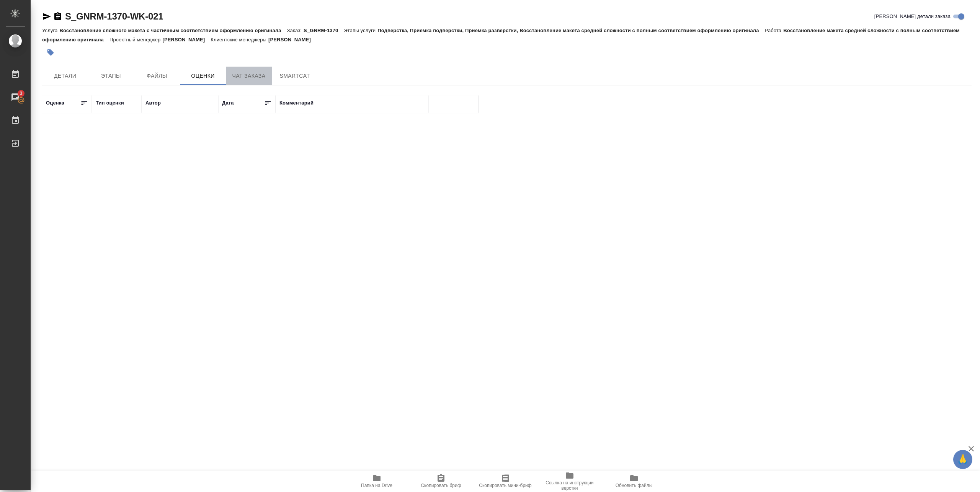  I want to click on p: Этапы услуги, so click(361, 30).